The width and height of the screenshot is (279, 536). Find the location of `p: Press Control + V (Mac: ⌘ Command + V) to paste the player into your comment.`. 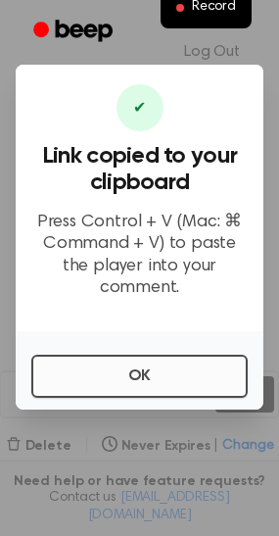

p: Press Control + V (Mac: ⌘ Command + V) to paste the player into your comment. is located at coordinates (139, 256).